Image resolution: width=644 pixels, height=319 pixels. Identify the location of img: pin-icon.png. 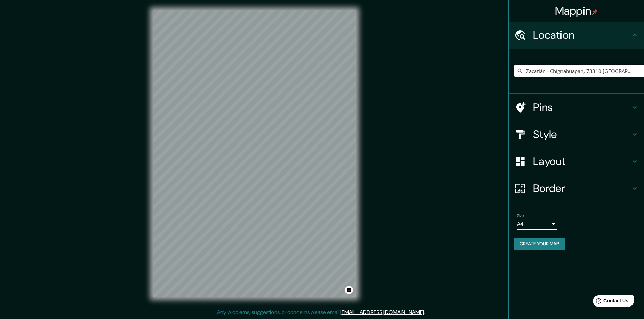
(595, 12).